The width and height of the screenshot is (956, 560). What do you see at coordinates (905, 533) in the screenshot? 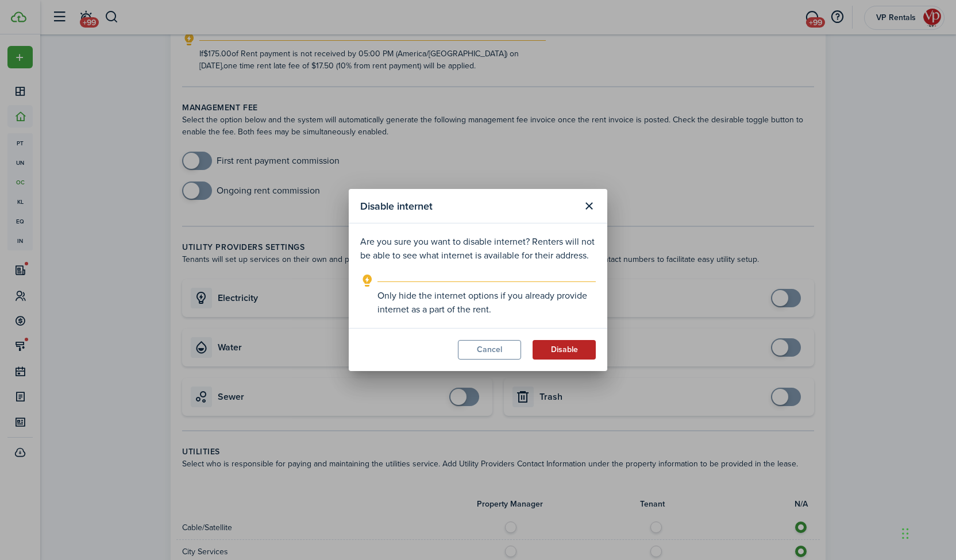
I see `div: Drag` at bounding box center [905, 533].